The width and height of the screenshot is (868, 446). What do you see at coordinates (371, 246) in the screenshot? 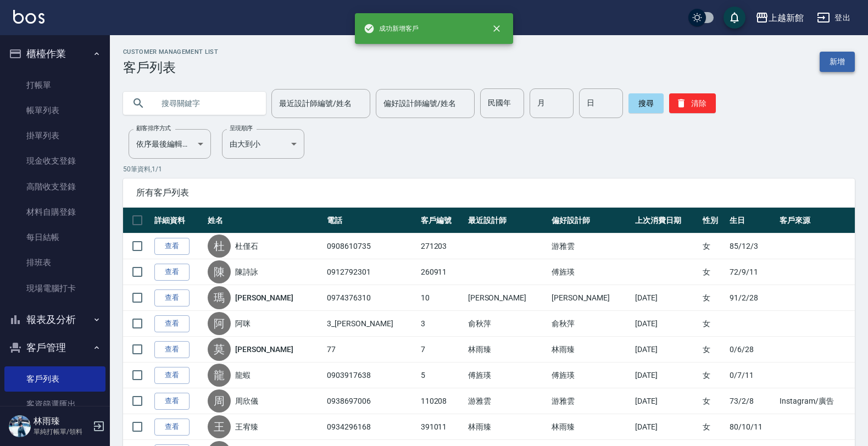
I see `td: 0908610735` at bounding box center [371, 246].